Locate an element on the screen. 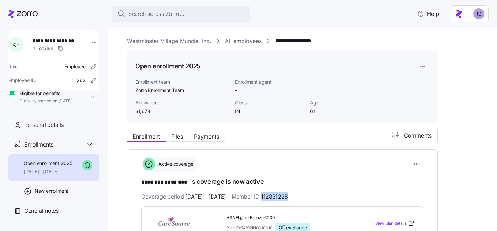 The width and height of the screenshot is (497, 231). span: Enrollments is located at coordinates (39, 145).